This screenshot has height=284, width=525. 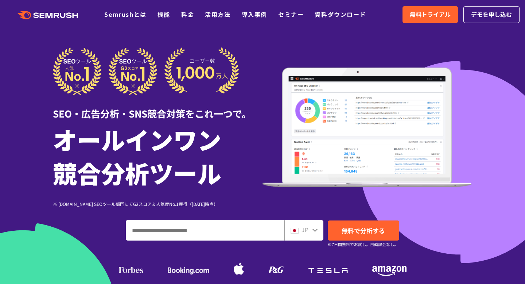 I want to click on a: 機能, so click(x=164, y=14).